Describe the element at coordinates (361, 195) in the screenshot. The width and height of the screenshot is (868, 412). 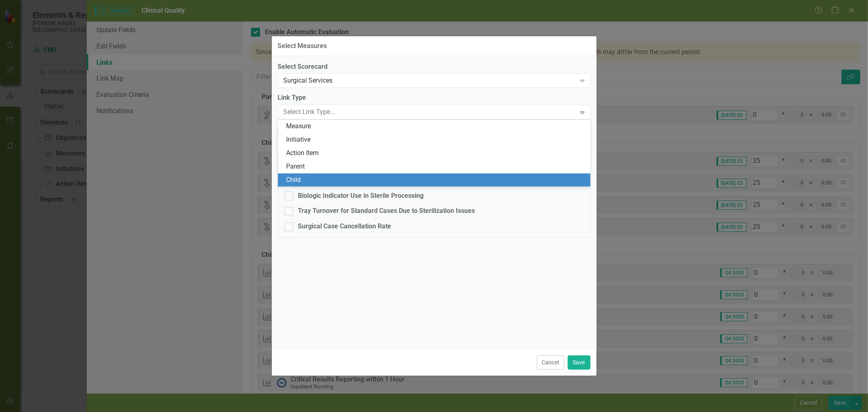
I see `div: Biologic Indicator Use in Sterile Processing` at that location.